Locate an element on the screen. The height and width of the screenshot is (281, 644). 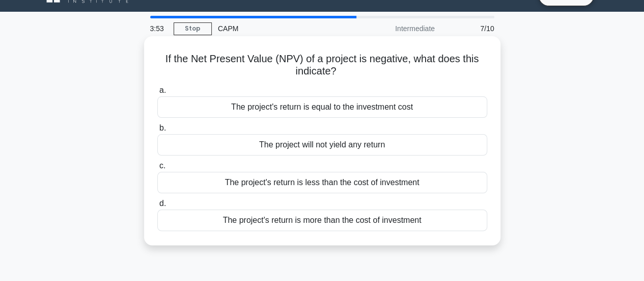
div: CAPM is located at coordinates (282, 29).